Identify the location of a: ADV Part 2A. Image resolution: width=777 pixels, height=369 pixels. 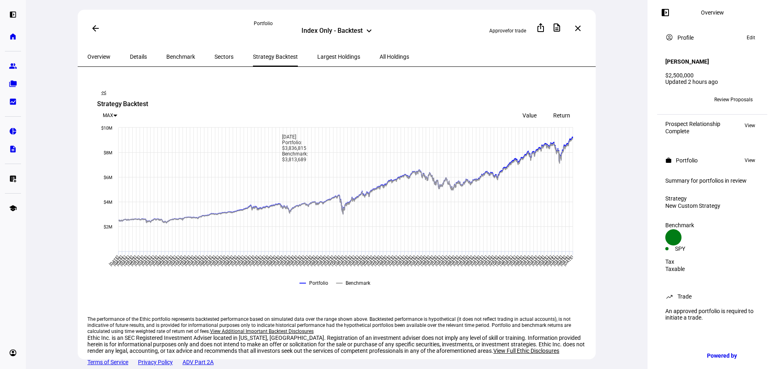
(198, 362).